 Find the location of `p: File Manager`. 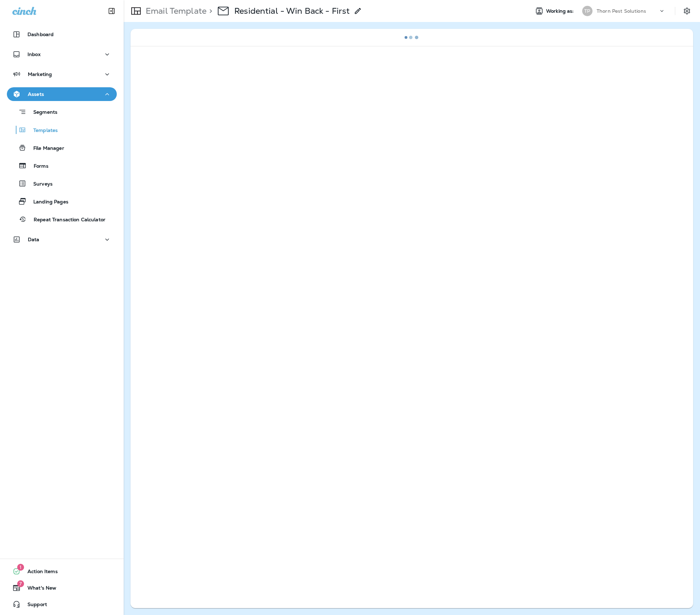

p: File Manager is located at coordinates (45, 149).